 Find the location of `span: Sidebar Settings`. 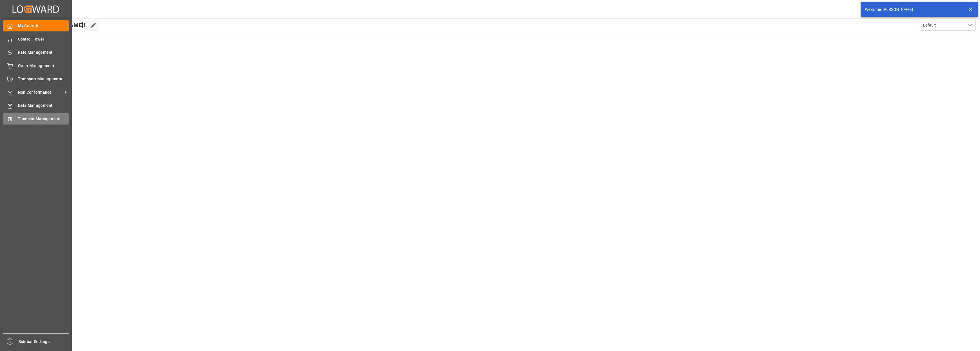

span: Sidebar Settings is located at coordinates (44, 341).